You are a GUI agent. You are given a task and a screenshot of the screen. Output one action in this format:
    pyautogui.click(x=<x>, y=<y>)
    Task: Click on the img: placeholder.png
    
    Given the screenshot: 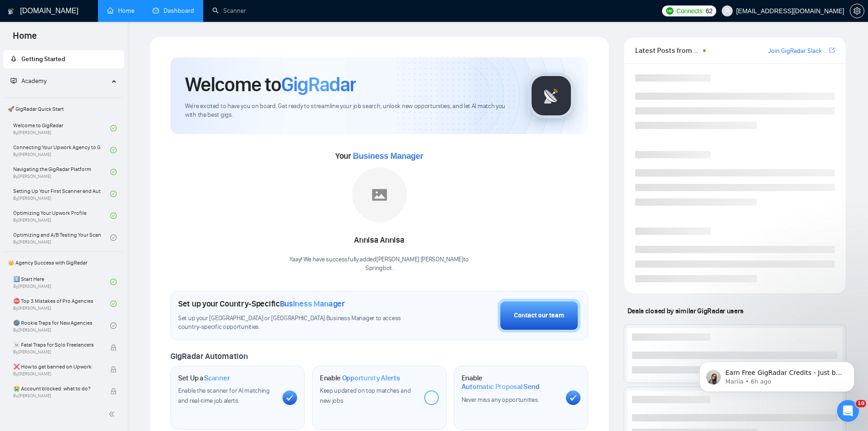 What is the action you would take?
    pyautogui.click(x=380, y=195)
    